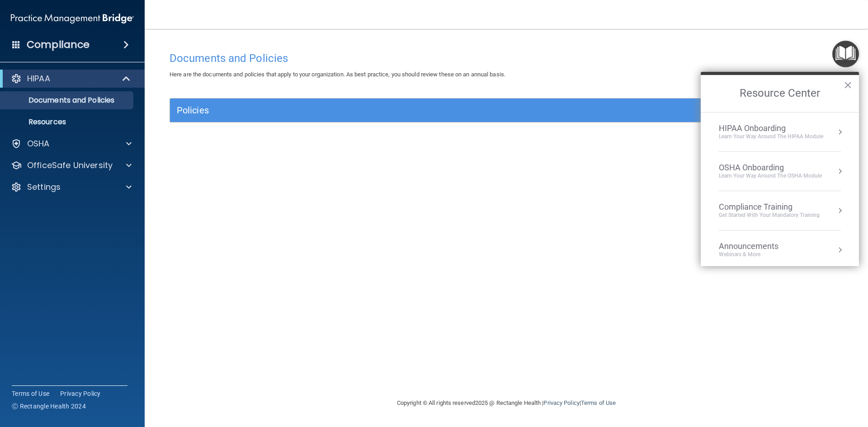 This screenshot has width=868, height=427. What do you see at coordinates (67, 122) in the screenshot?
I see `p: Resources` at bounding box center [67, 122].